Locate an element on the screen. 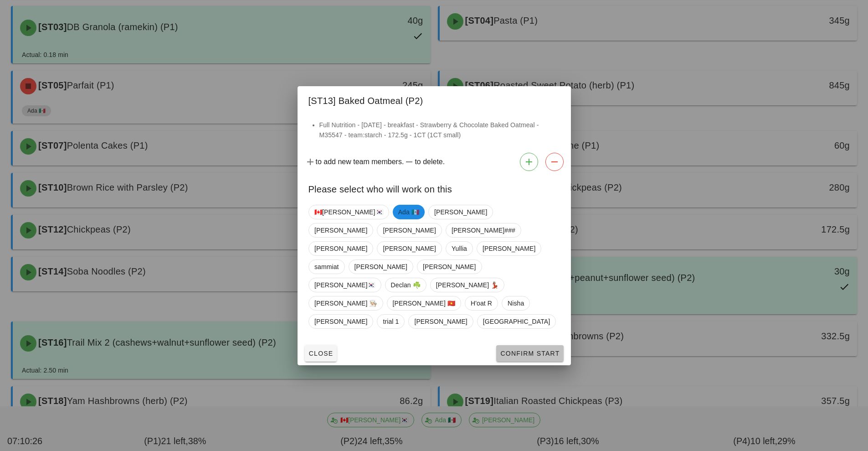  span: Close is located at coordinates (321, 354).